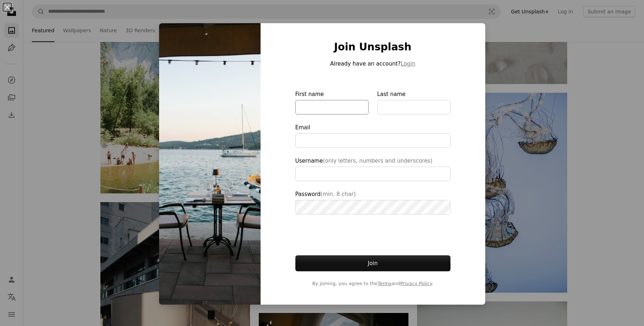 Image resolution: width=644 pixels, height=326 pixels. I want to click on label: Password, so click(373, 203).